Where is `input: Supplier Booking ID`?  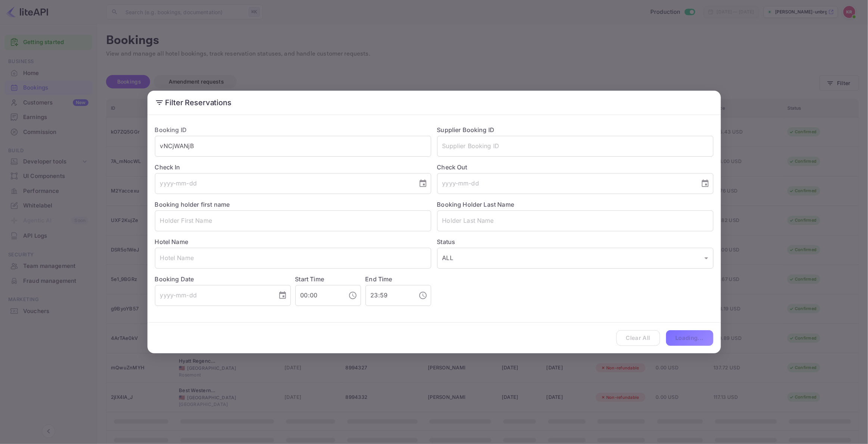 input: Supplier Booking ID is located at coordinates (575, 146).